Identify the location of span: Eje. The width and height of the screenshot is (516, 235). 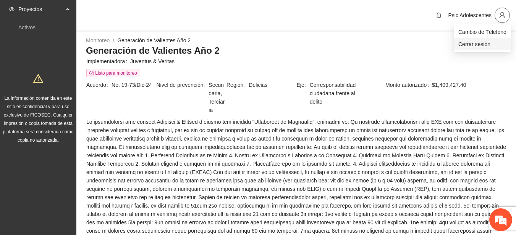
(303, 94).